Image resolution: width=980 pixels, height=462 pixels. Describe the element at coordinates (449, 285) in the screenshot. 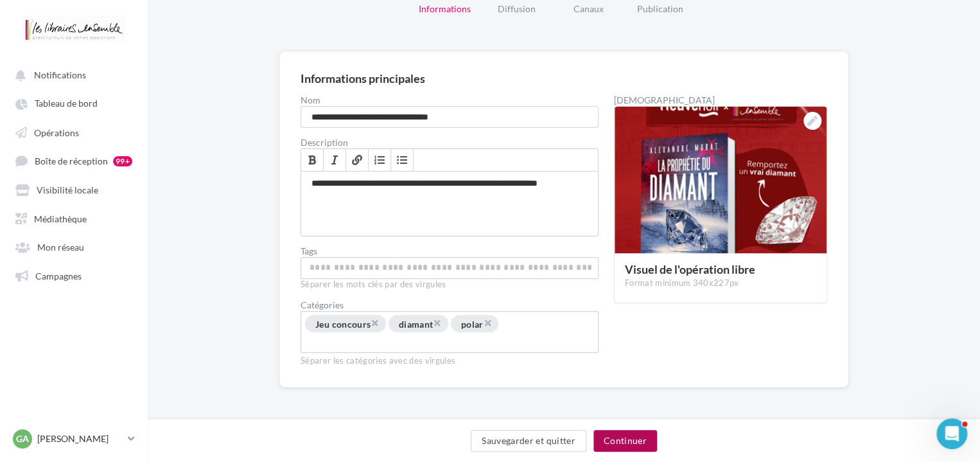

I see `div: Séparer les mots clés par des virgules` at that location.